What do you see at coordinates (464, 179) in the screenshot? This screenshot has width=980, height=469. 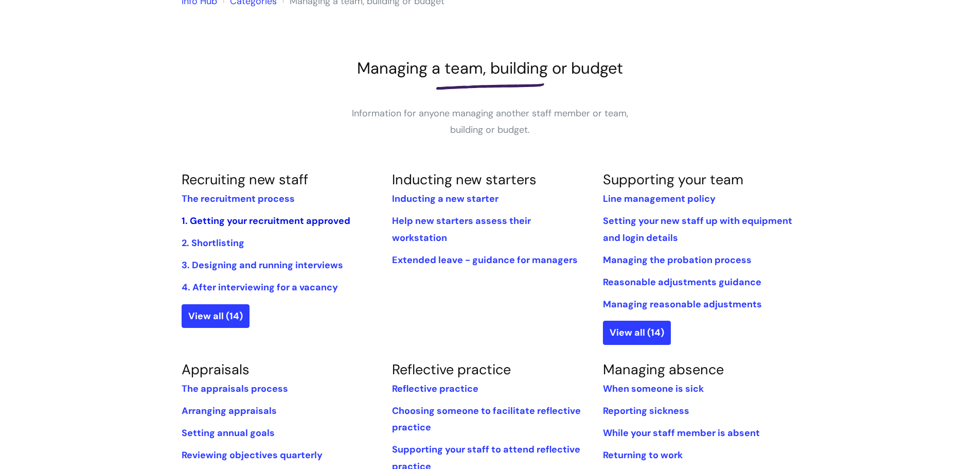 I see `a: Inducting new starters` at bounding box center [464, 179].